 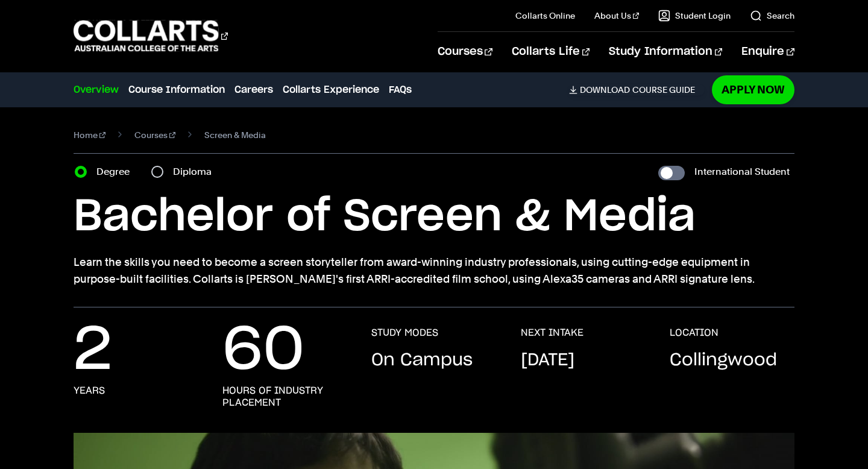 What do you see at coordinates (235, 135) in the screenshot?
I see `span: Screen & Media` at bounding box center [235, 135].